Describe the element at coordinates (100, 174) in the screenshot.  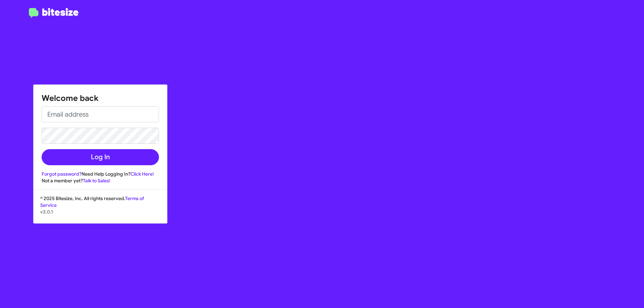
I see `div: Need Help Logging In?` at that location.